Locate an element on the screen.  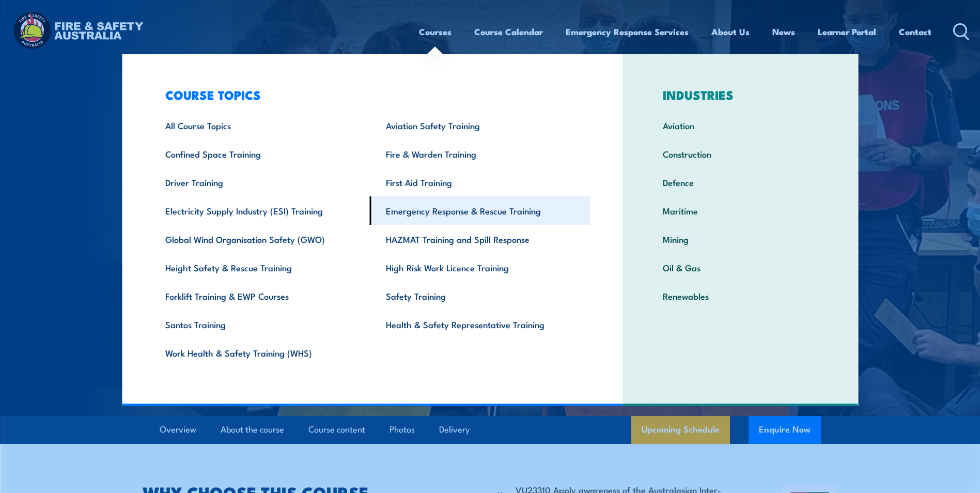
a: Fire & Warden Training is located at coordinates (480, 154).